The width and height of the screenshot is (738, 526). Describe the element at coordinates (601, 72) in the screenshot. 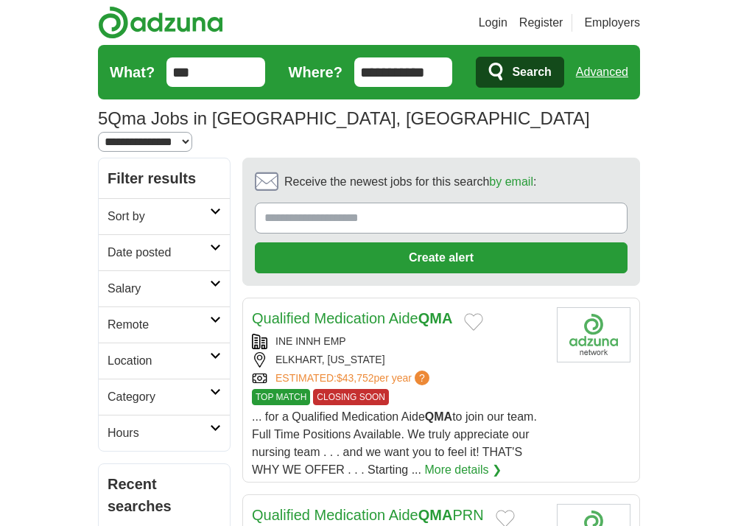

I see `a: Advanced` at that location.